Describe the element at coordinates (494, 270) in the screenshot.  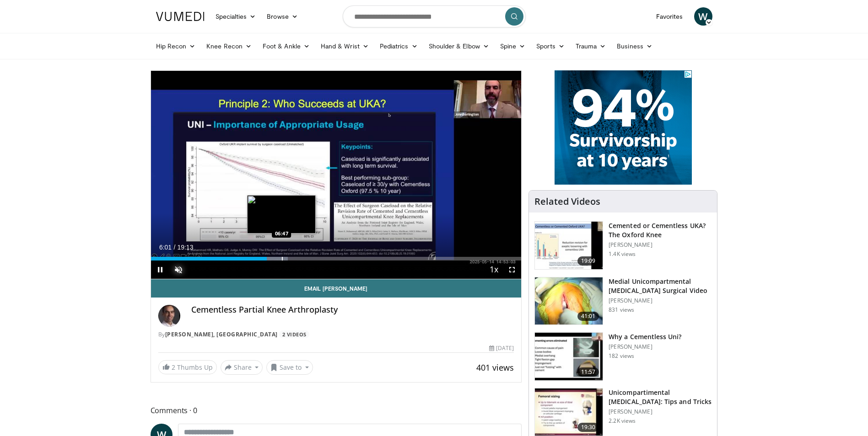
I see `button: Playback Rate` at that location.